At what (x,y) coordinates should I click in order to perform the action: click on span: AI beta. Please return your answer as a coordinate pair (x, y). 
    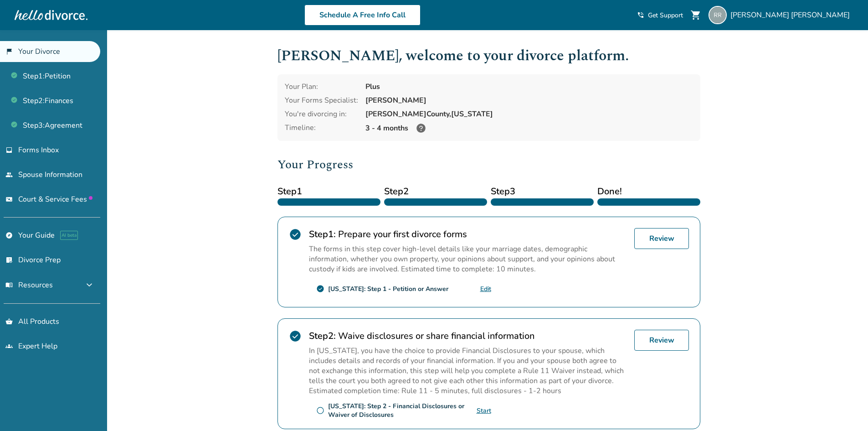
    Looking at the image, I should click on (69, 235).